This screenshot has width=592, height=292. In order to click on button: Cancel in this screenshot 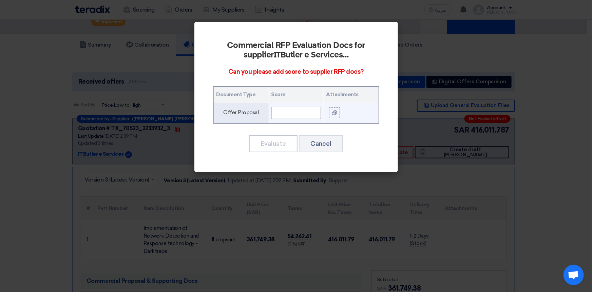, I will do `click(321, 144)`.